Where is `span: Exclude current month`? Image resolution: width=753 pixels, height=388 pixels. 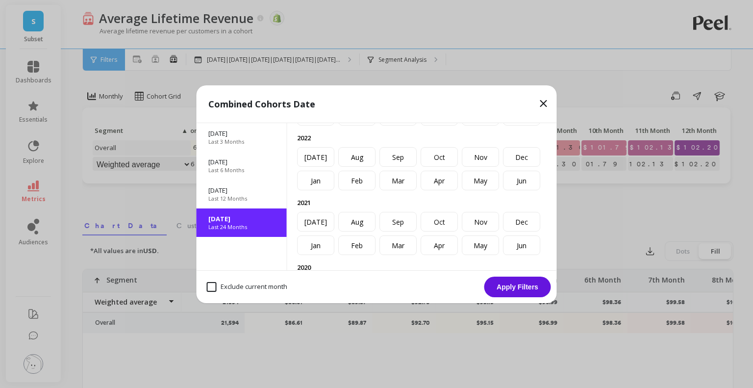 span: Exclude current month is located at coordinates (247, 287).